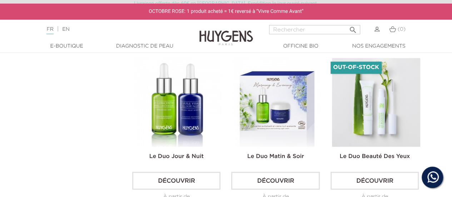 This screenshot has width=452, height=197. Describe the element at coordinates (177, 156) in the screenshot. I see `a: Le Duo Jour & Nuit` at that location.